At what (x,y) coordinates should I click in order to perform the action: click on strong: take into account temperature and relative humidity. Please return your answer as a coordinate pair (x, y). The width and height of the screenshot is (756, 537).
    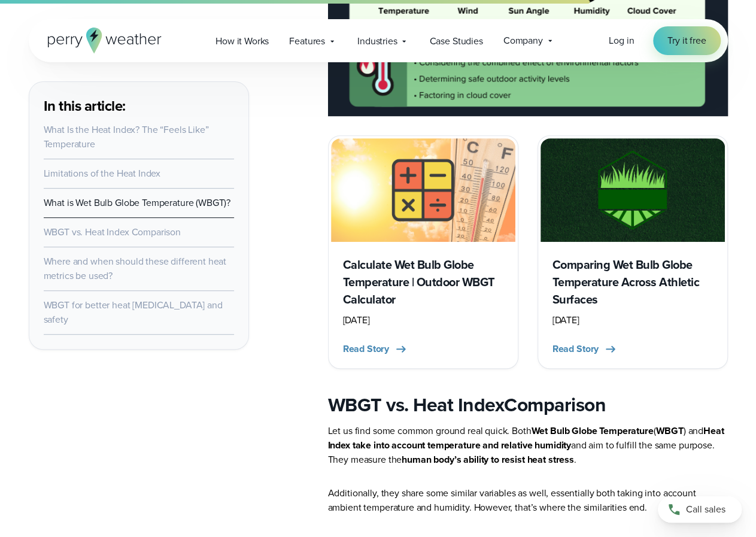
    Looking at the image, I should click on (461, 445).